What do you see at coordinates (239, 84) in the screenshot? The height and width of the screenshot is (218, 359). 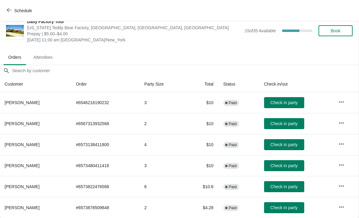 I see `th: Status` at bounding box center [239, 84].